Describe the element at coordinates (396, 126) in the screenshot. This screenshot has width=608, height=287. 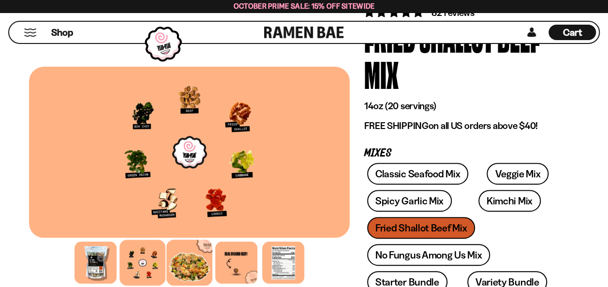
I see `strong: FREE SHIPPING` at that location.